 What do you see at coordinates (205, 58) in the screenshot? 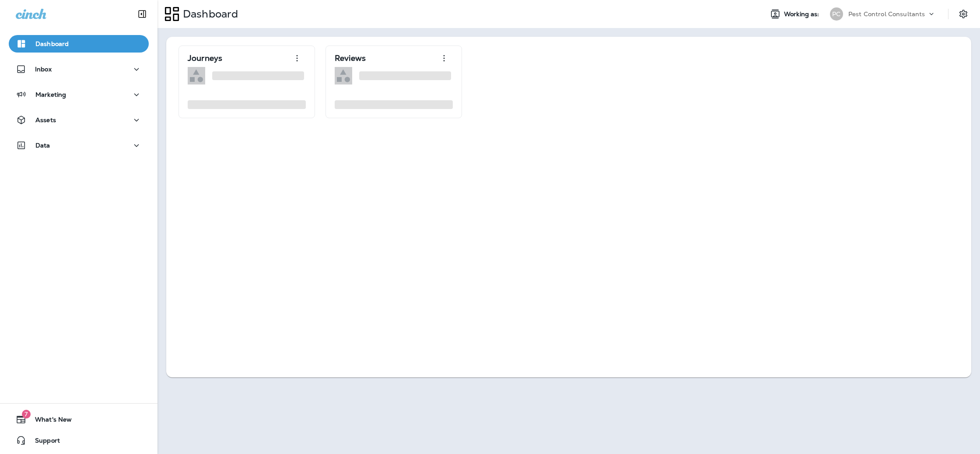
I see `p: Journeys` at bounding box center [205, 58].